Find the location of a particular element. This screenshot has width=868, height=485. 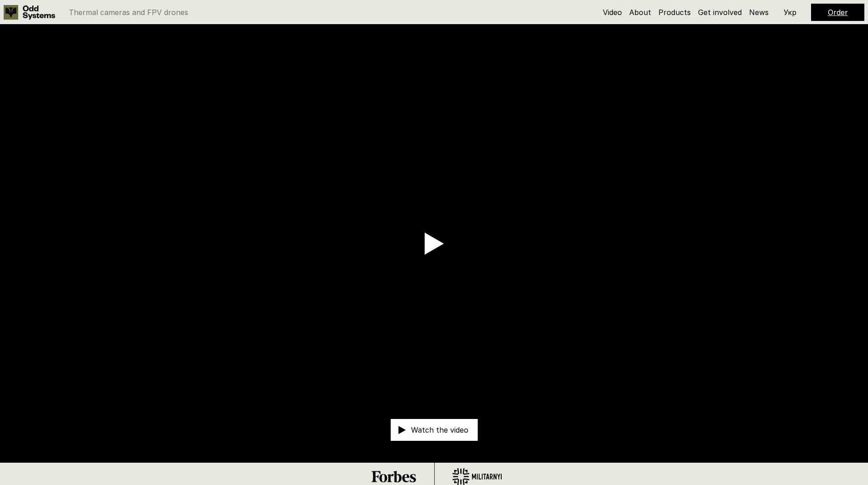

a: Video is located at coordinates (612, 12).